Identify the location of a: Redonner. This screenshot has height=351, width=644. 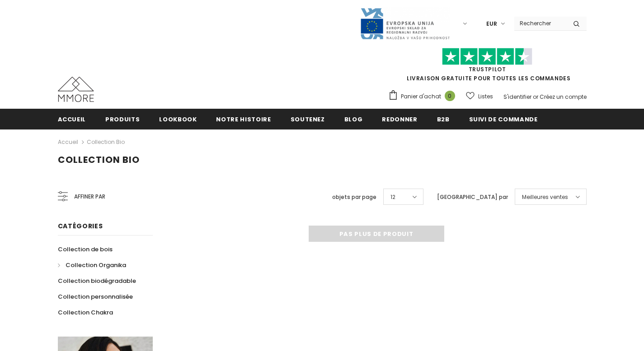
(399, 119).